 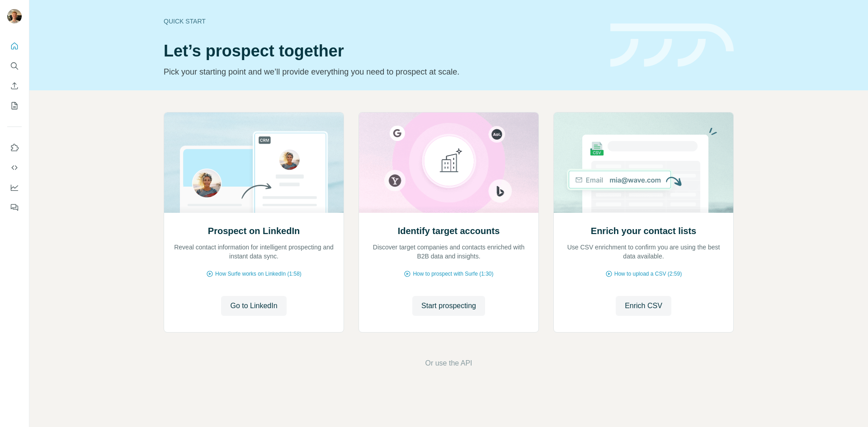 What do you see at coordinates (449, 163) in the screenshot?
I see `img: Identify target accounts` at bounding box center [449, 163].